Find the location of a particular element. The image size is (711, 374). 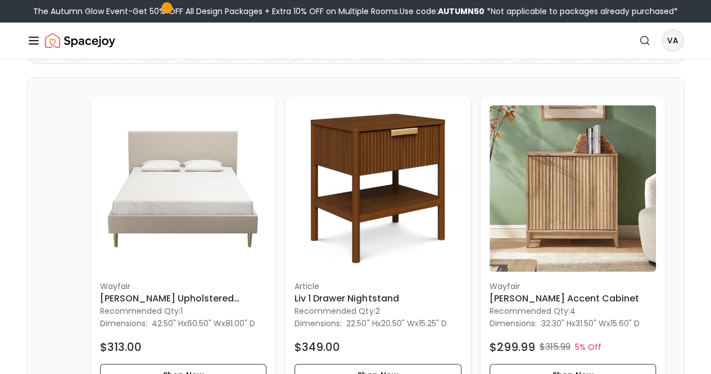

div: The Autumn Glow Event-Get 50% OFF All Design Packages + Extra 10% OFF on Multiple Rooms. is located at coordinates (355, 11).